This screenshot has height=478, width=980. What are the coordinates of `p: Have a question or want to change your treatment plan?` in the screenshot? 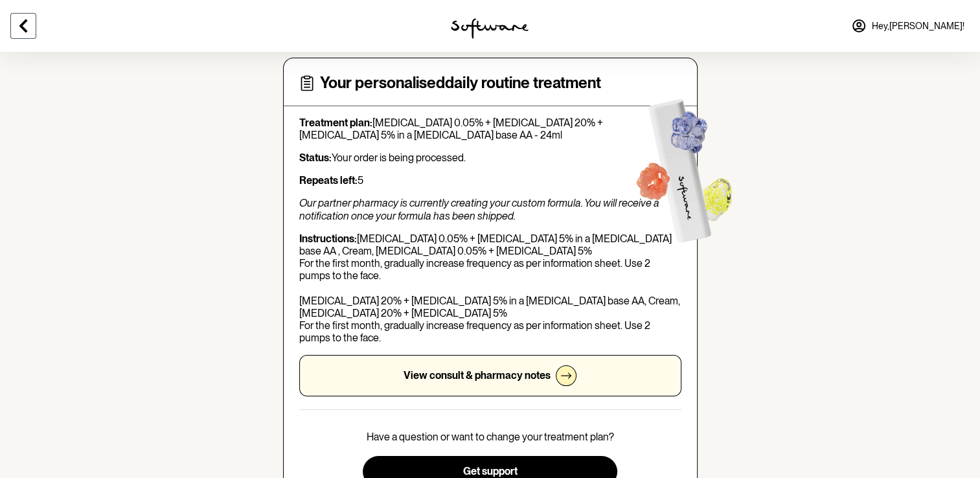 It's located at (490, 437).